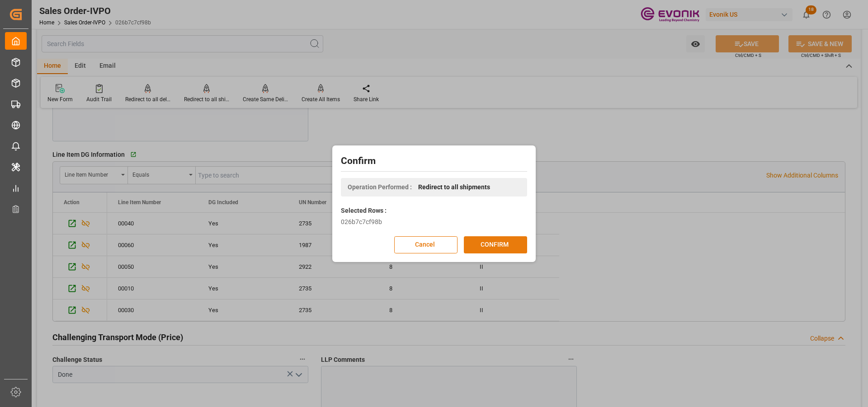 The width and height of the screenshot is (868, 407). I want to click on button: Cancel, so click(426, 244).